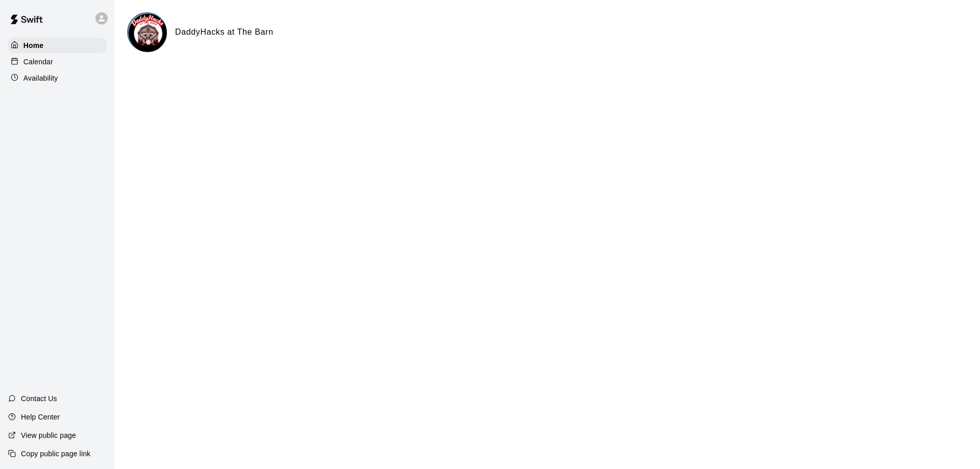 The image size is (980, 469). What do you see at coordinates (40, 417) in the screenshot?
I see `p: Help Center` at bounding box center [40, 417].